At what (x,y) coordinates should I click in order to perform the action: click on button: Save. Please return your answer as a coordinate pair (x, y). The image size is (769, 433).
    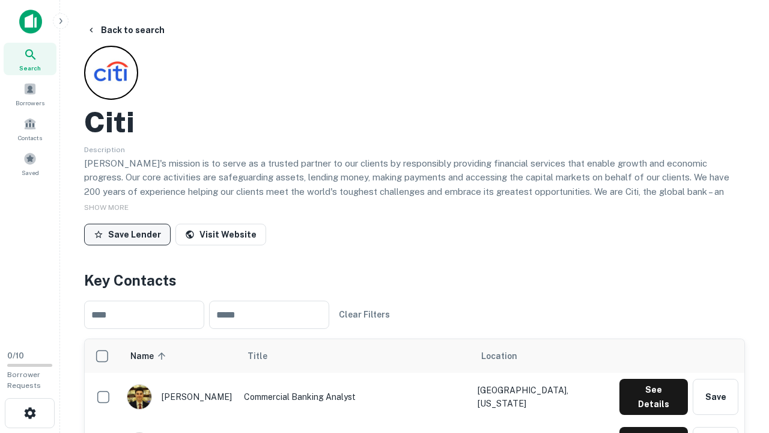
    Looking at the image, I should click on (716, 397).